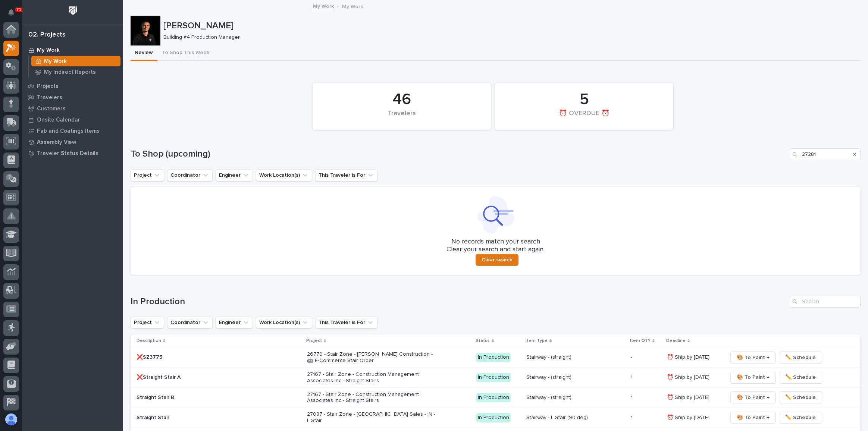  Describe the element at coordinates (676, 341) in the screenshot. I see `p: Deadline` at that location.